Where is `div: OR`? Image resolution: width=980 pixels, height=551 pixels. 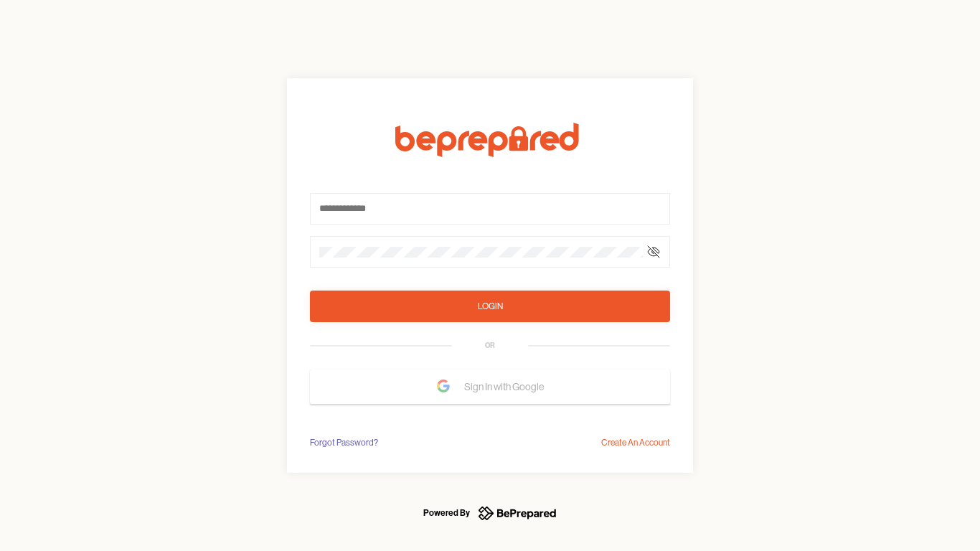
div: OR is located at coordinates (490, 346).